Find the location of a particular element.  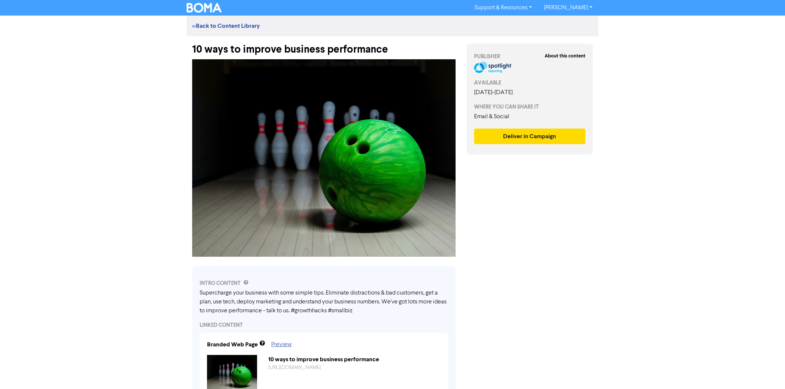

div: LINKED CONTENT is located at coordinates (324, 325).